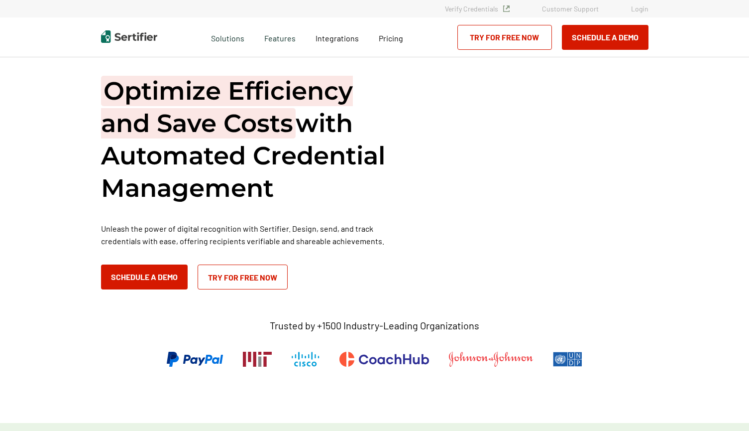 The height and width of the screenshot is (431, 749). What do you see at coordinates (337, 38) in the screenshot?
I see `span: Integrations` at bounding box center [337, 38].